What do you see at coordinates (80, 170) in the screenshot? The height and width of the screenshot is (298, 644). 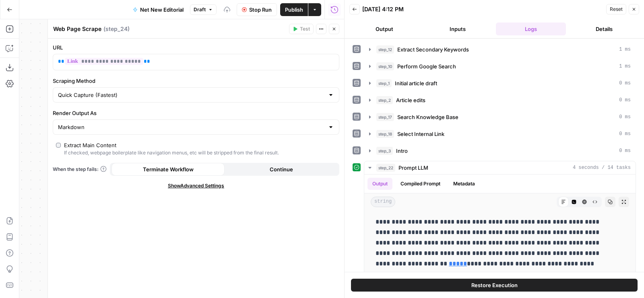 I see `a: When the step fails:` at bounding box center [80, 170].